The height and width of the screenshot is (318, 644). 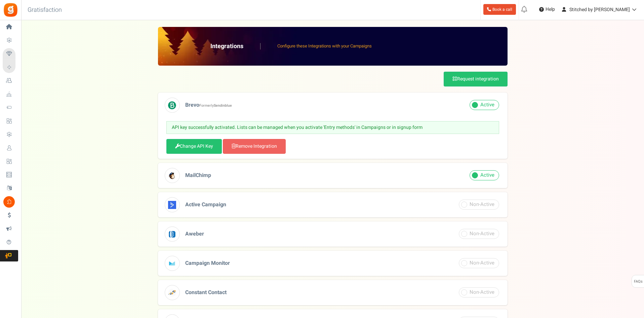 I want to click on h2: Integrations, so click(x=235, y=47).